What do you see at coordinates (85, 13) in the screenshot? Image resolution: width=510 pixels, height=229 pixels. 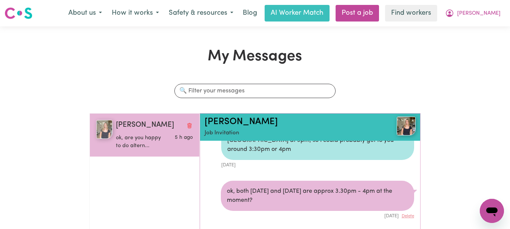 I see `button: About us` at bounding box center [85, 13].